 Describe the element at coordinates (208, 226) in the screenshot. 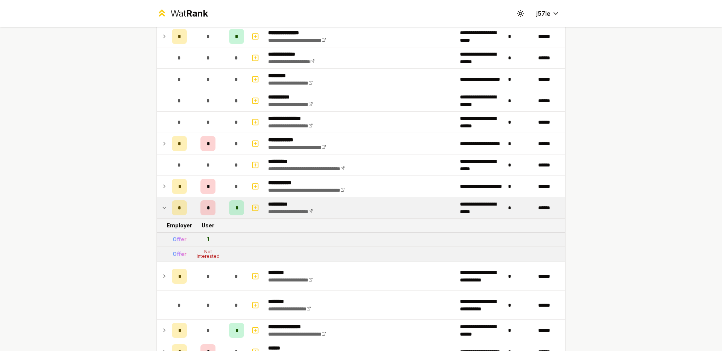

I see `td: User` at that location.